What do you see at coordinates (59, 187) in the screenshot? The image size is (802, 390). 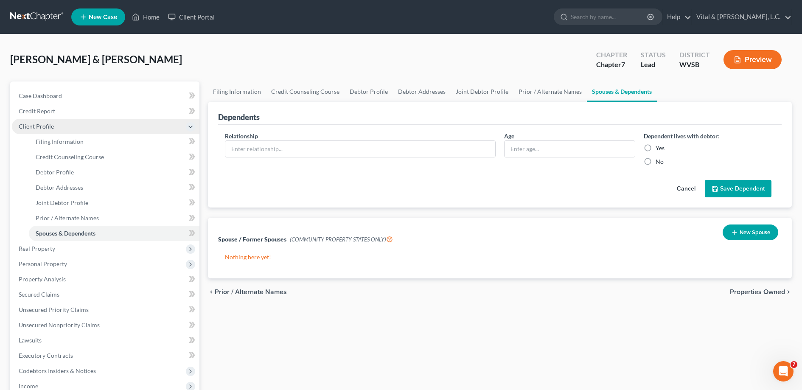 I see `span: Debtor Addresses` at bounding box center [59, 187].